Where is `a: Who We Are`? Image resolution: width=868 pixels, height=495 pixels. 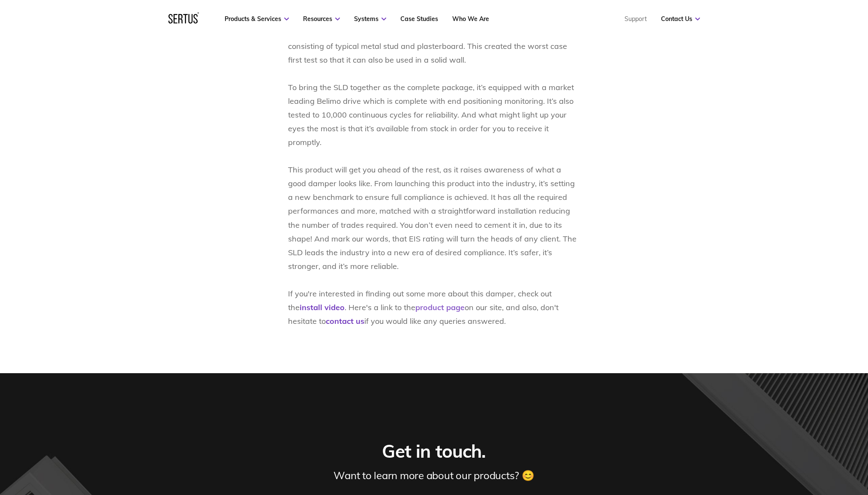
a: Who We Are is located at coordinates (471, 19).